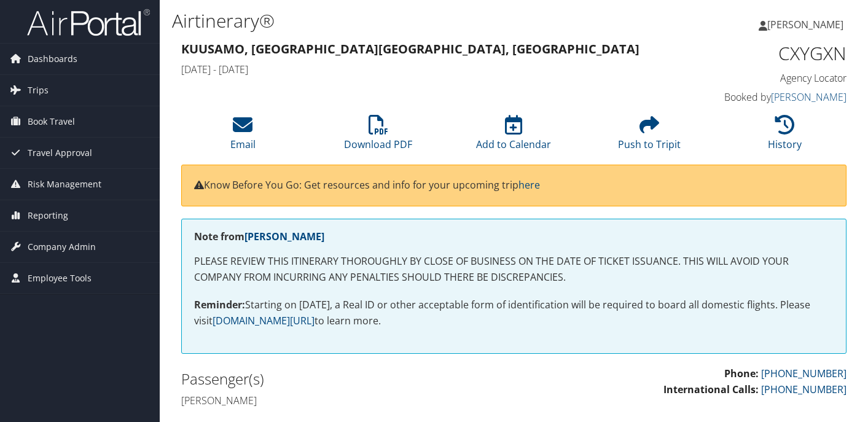 The image size is (868, 422). What do you see at coordinates (400, 21) in the screenshot?
I see `h1: Airtinerary®` at bounding box center [400, 21].